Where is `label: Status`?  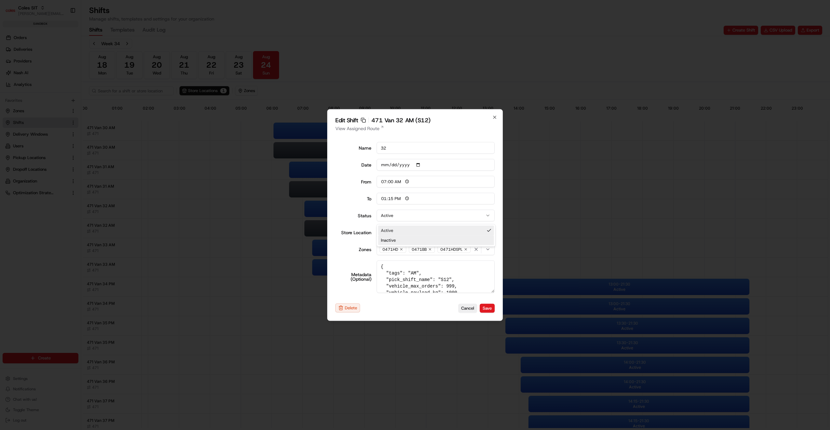
label: Status is located at coordinates (353, 216).